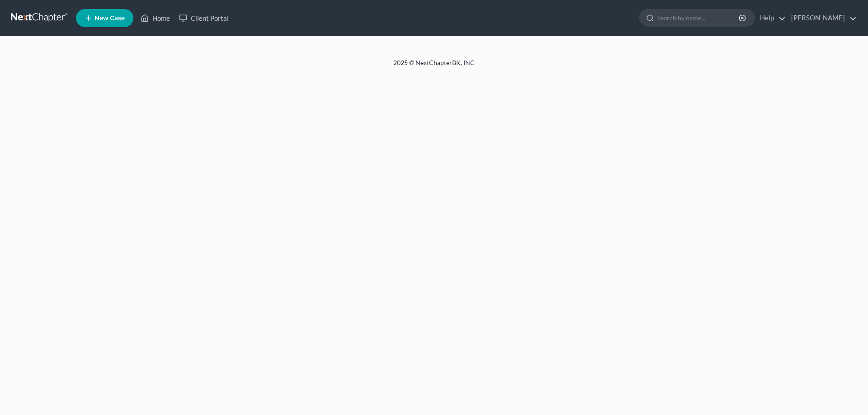 The height and width of the screenshot is (415, 868). Describe the element at coordinates (770, 18) in the screenshot. I see `a: Help` at that location.